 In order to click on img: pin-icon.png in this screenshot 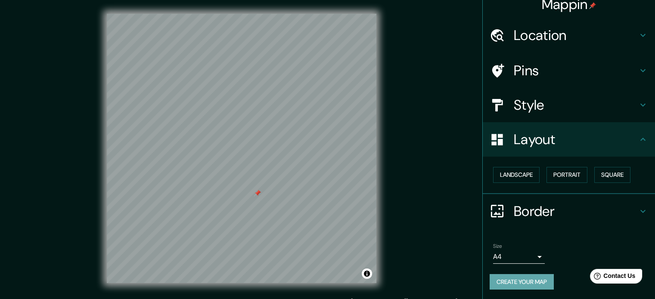, I will do `click(593, 6)`.